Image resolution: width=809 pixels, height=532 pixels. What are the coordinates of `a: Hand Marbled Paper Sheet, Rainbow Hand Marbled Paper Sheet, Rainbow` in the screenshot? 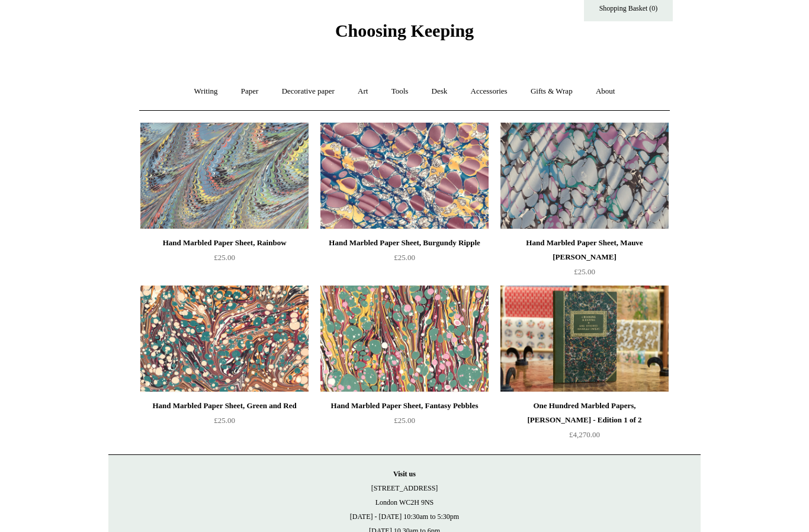 It's located at (224, 176).